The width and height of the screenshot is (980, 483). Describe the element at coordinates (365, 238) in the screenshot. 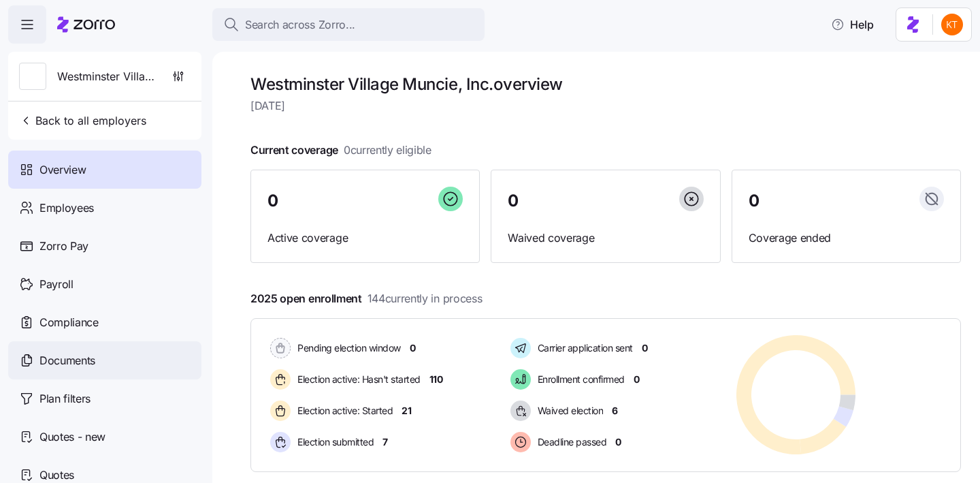

I see `span: Active coverage` at that location.